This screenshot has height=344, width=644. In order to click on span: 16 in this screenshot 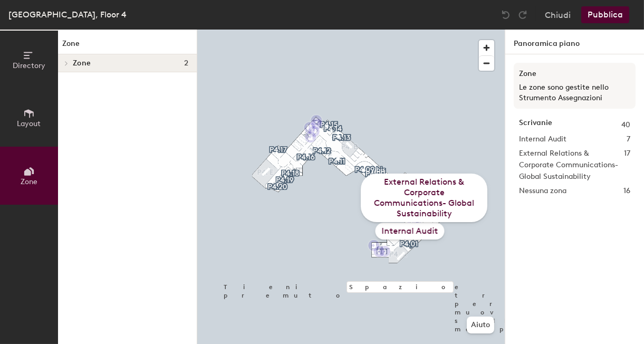, I will do `click(627, 191)`.